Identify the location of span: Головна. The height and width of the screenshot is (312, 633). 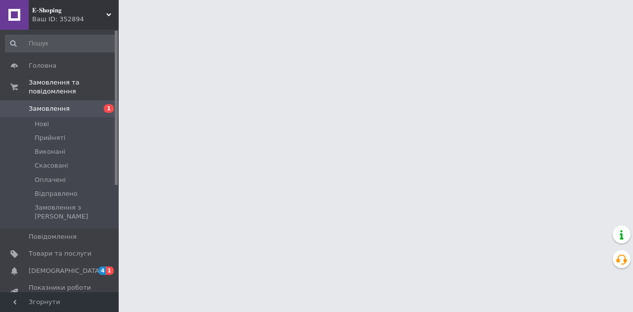
(43, 66).